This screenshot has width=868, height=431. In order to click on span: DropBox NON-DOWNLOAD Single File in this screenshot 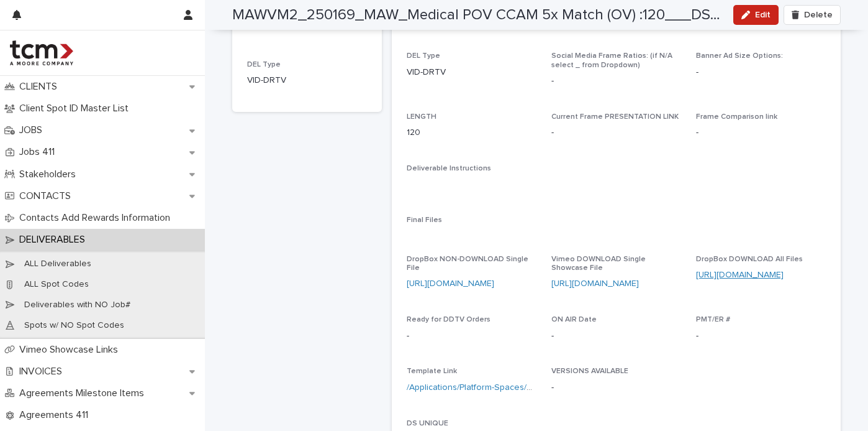, I will do `click(468, 263)`.